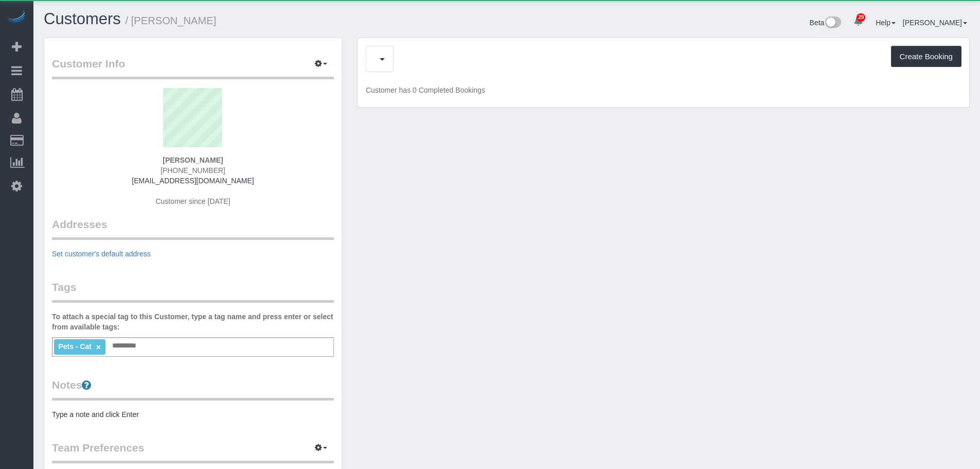 This screenshot has height=469, width=980. What do you see at coordinates (16, 17) in the screenshot?
I see `a: Automaid Logo` at bounding box center [16, 17].